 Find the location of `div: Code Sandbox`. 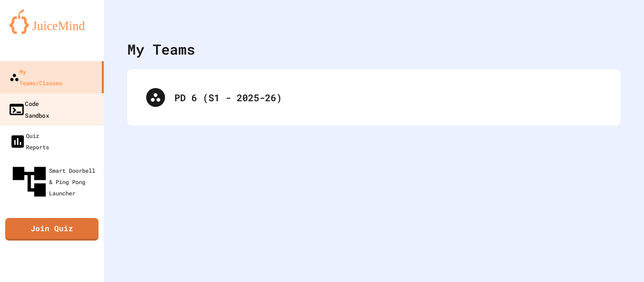

div: Code Sandbox is located at coordinates (28, 109).